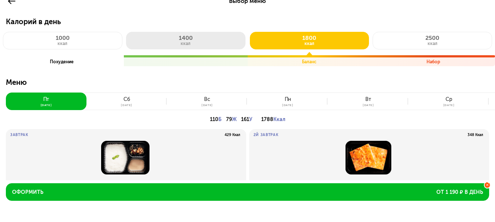  What do you see at coordinates (63, 41) in the screenshot?
I see `button: 1000ккал` at bounding box center [63, 41].